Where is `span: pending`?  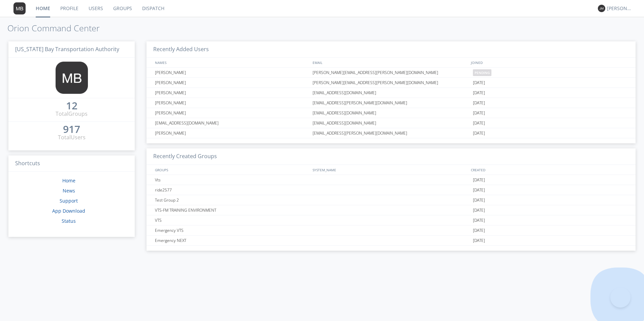 span: pending is located at coordinates (482, 73).